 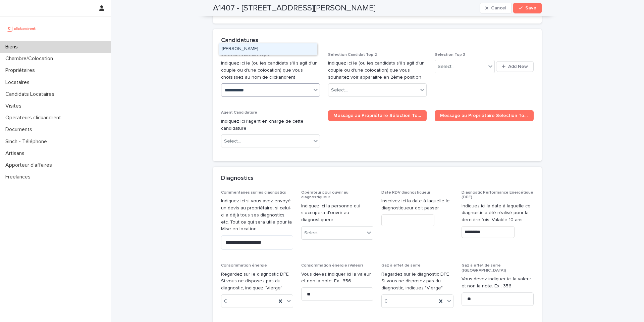 I want to click on img: UCB0brd3T0yccxBKYDjQ, so click(x=21, y=29).